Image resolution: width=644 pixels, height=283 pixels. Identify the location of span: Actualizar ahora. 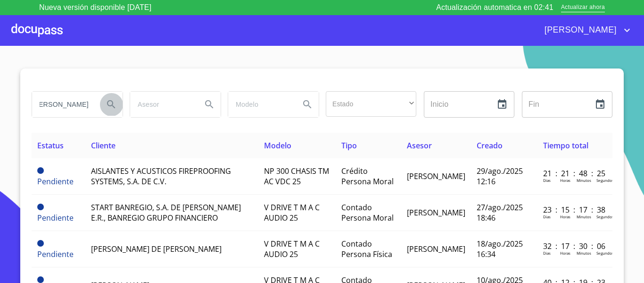
(583, 8).